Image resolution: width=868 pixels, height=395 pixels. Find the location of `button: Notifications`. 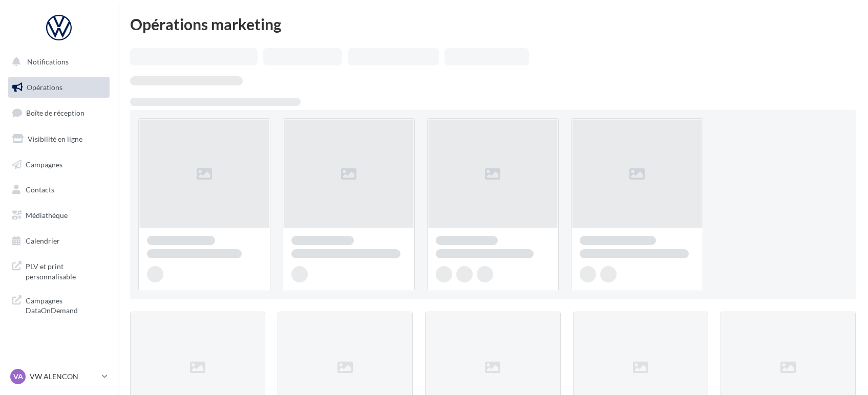

button: Notifications is located at coordinates (57, 62).